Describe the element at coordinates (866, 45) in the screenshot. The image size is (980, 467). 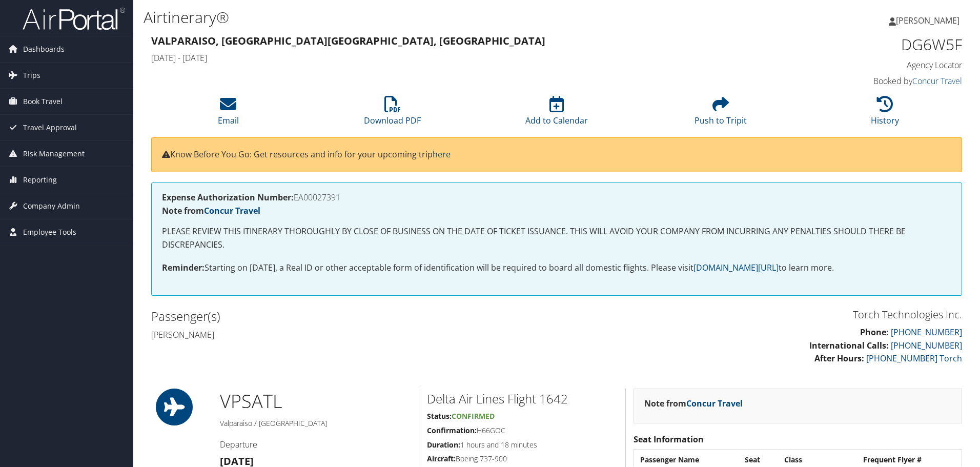
I see `h1: DG6W5F` at that location.